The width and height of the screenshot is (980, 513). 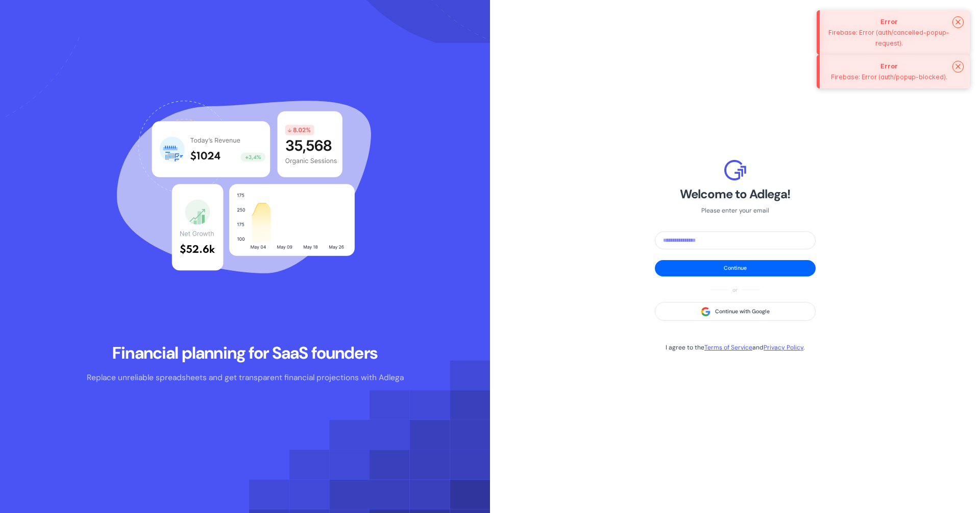 What do you see at coordinates (889, 38) in the screenshot?
I see `div: Firebase: Error (auth/cancelled-popup-request).` at bounding box center [889, 38].